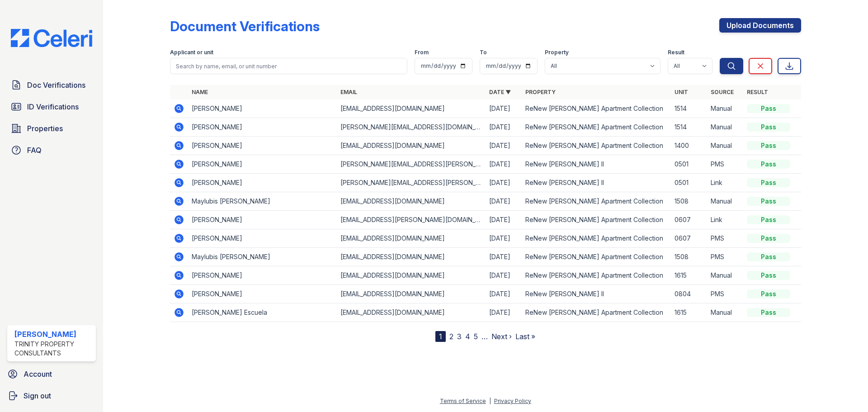 This screenshot has width=868, height=412. I want to click on input: Search by name, email, or unit number, so click(288, 66).